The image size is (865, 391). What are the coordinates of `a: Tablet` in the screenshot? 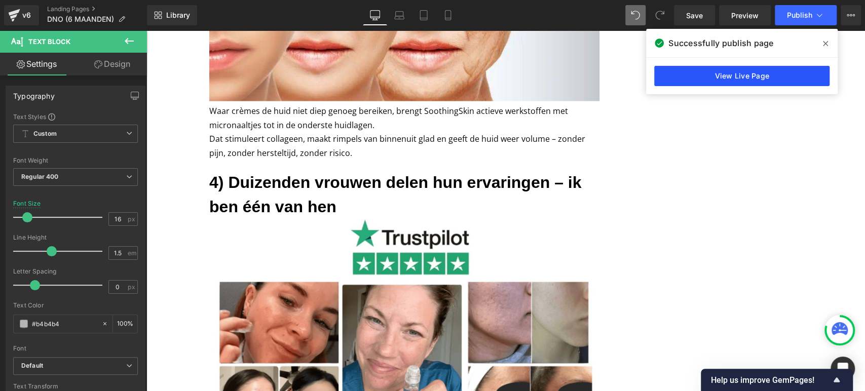 It's located at (423, 15).